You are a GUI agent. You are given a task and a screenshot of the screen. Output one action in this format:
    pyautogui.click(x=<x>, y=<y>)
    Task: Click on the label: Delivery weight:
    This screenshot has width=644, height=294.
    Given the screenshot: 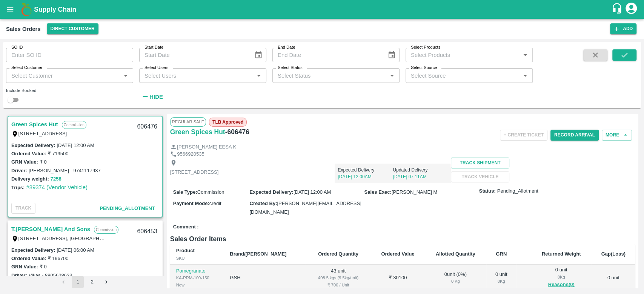 What is the action you would take?
    pyautogui.click(x=30, y=179)
    